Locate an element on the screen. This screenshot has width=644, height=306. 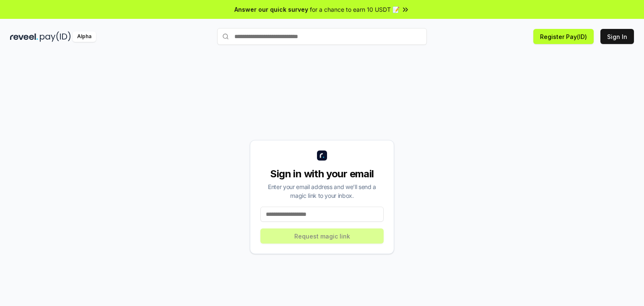
button: Register Pay(ID) is located at coordinates (564, 36).